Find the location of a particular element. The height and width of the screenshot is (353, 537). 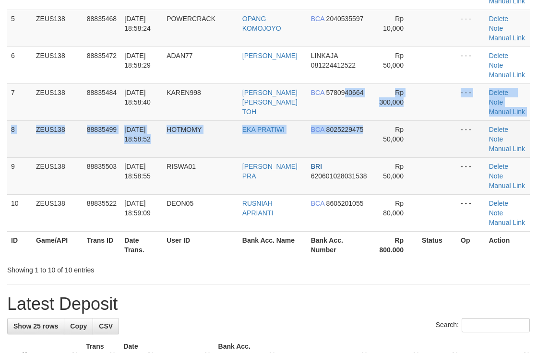

input: Search: is located at coordinates (495, 325).